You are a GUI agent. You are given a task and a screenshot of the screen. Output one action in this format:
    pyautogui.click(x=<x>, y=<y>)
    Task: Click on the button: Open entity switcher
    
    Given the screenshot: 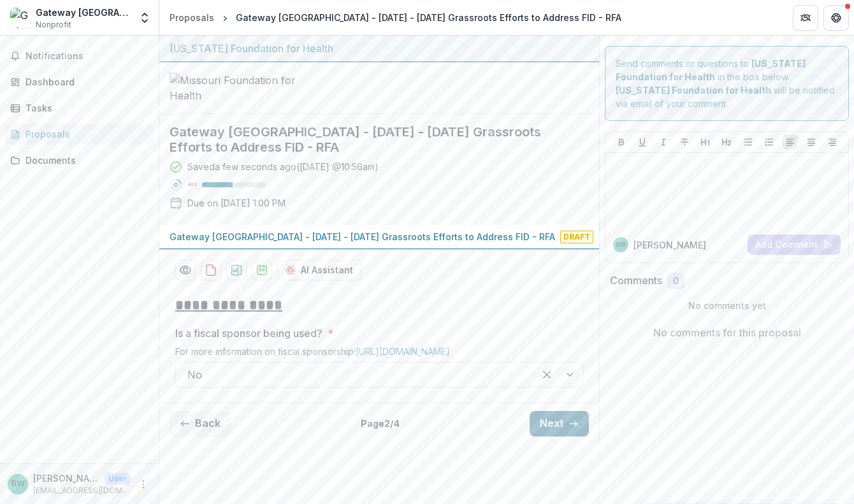 What is the action you would take?
    pyautogui.click(x=145, y=18)
    